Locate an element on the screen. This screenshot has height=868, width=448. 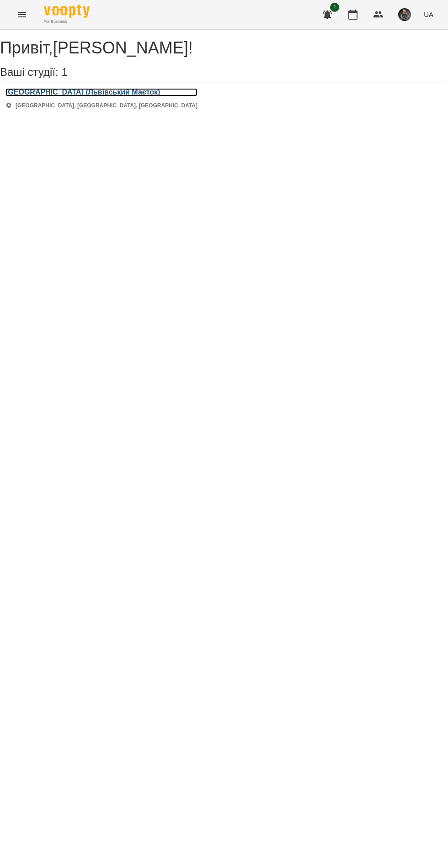
button: UA is located at coordinates (428, 14).